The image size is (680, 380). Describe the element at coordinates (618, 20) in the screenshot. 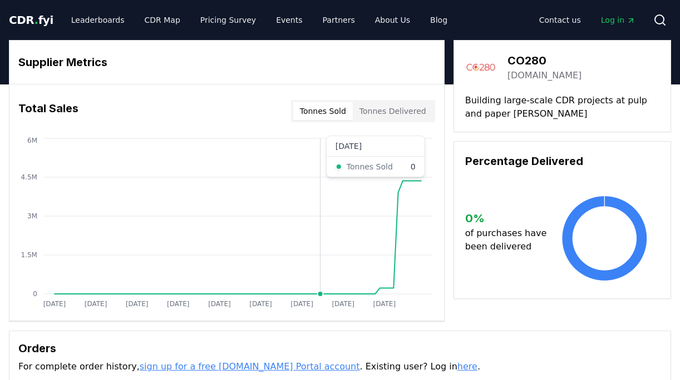

I see `span: Log in` at that location.